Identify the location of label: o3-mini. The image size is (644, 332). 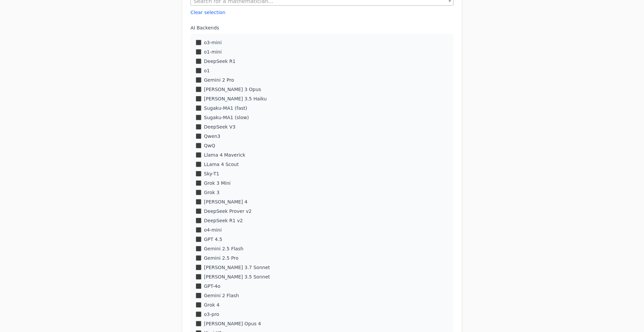
(213, 42).